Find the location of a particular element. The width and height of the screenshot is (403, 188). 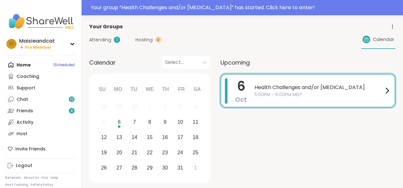

div: Invite Friends is located at coordinates (40, 149).